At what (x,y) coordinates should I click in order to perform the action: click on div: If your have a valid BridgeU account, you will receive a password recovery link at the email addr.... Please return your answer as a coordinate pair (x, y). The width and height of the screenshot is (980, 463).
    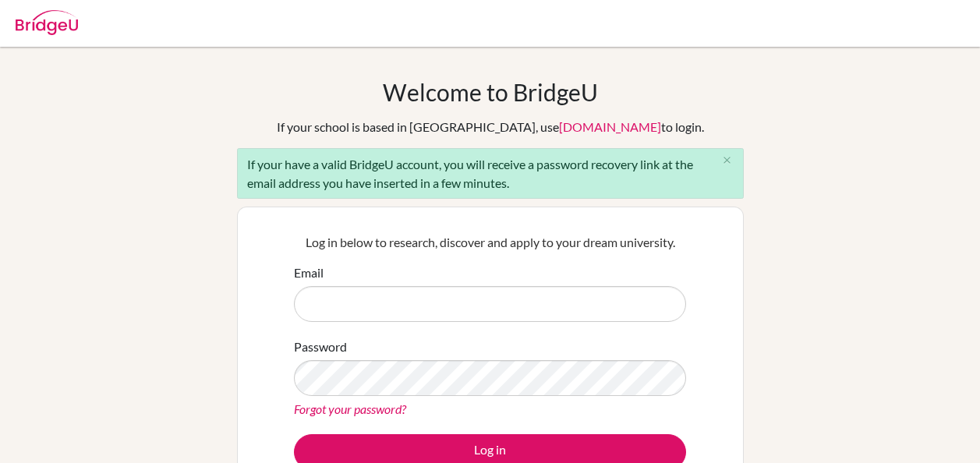
    Looking at the image, I should click on (490, 173).